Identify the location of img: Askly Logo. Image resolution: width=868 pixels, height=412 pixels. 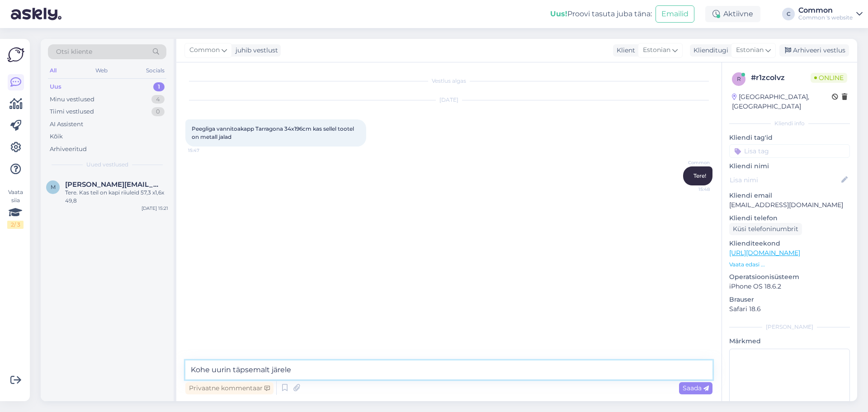
(16, 55).